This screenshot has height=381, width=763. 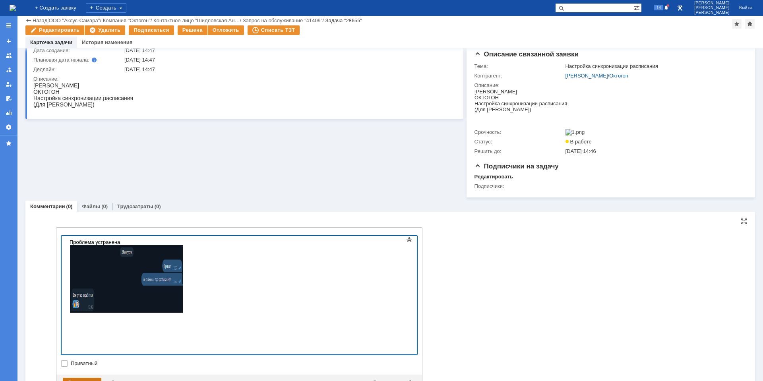 I want to click on img: logo, so click(x=13, y=8).